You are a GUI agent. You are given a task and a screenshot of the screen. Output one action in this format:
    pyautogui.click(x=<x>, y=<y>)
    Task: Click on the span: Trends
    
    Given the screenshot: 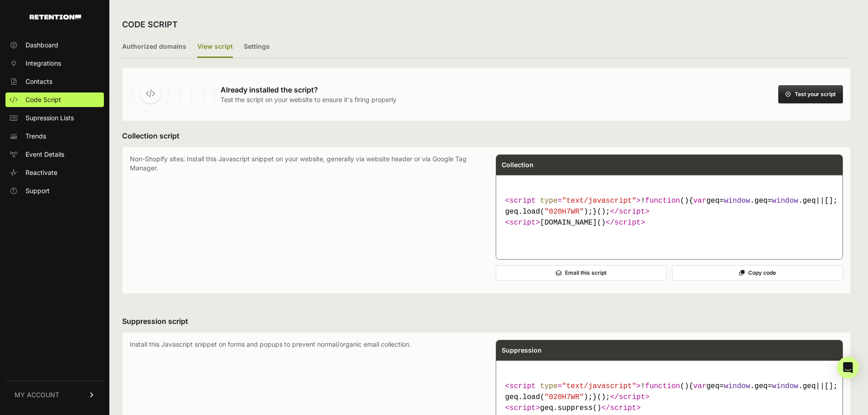 What is the action you would take?
    pyautogui.click(x=35, y=136)
    